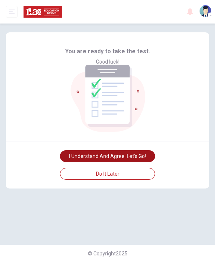 This screenshot has height=262, width=215. What do you see at coordinates (205, 11) in the screenshot?
I see `button: Profile picture` at bounding box center [205, 11].